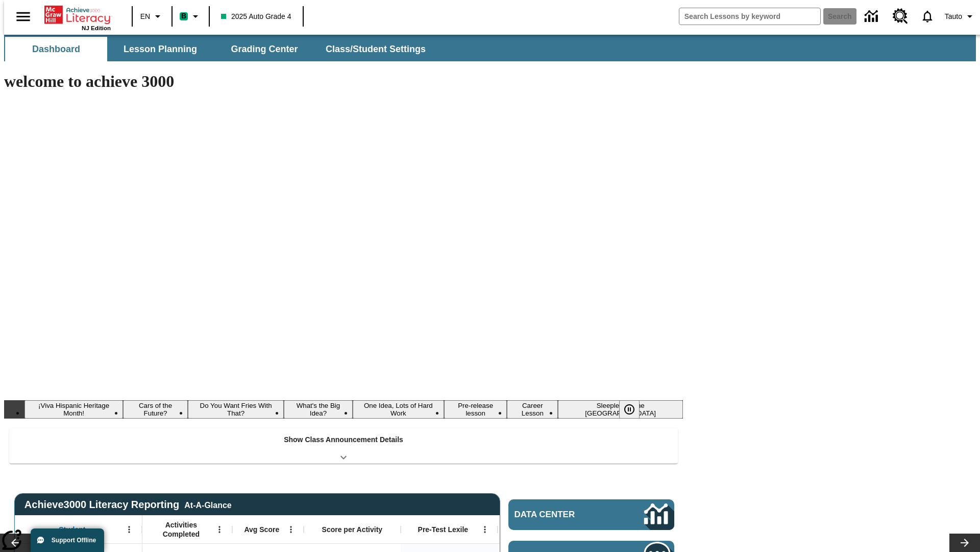 The width and height of the screenshot is (980, 552). I want to click on a: Notifications, so click(928, 16).